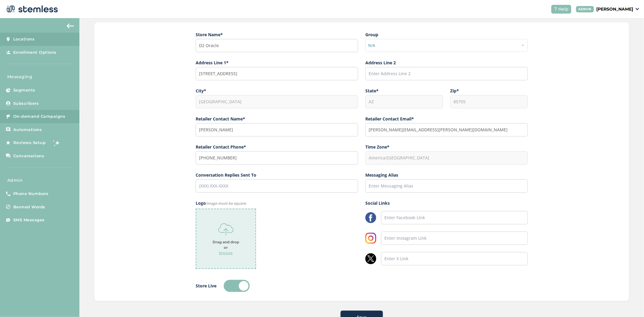 Image resolution: width=644 pixels, height=317 pixels. Describe the element at coordinates (447, 186) in the screenshot. I see `input: Enter Messaging Alias` at that location.